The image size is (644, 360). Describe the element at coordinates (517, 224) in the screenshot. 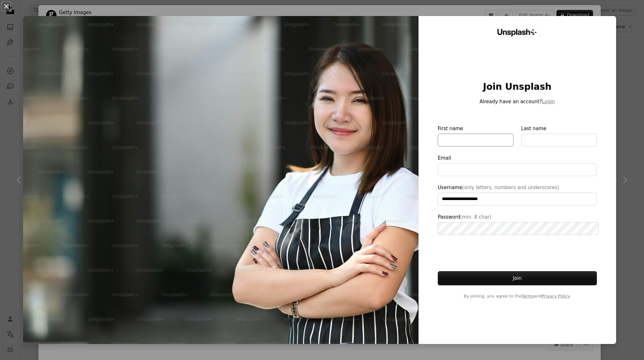

I see `label: Password` at that location.